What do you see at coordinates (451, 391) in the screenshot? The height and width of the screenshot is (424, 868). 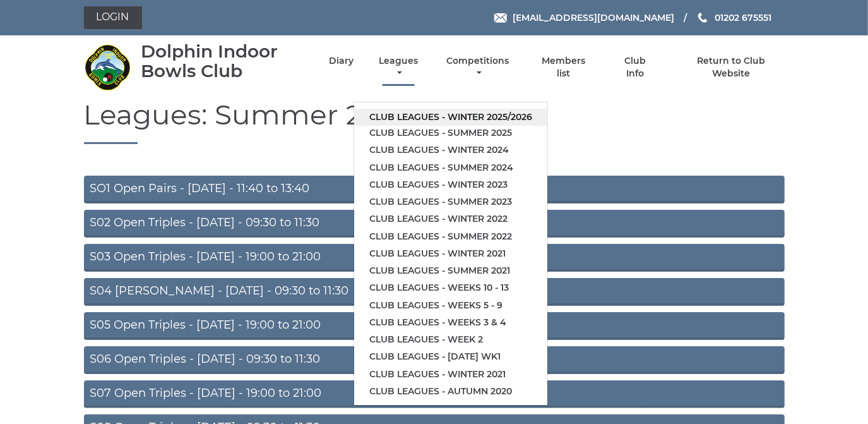 I see `a: Club leagues - Autumn 2020` at bounding box center [451, 391].